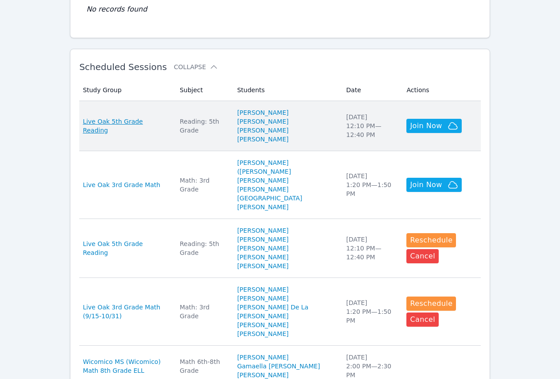 Image resolution: width=560 pixels, height=379 pixels. Describe the element at coordinates (126, 311) in the screenshot. I see `span: Live Oak 3rd Grade Math (9/15-10/31)` at that location.